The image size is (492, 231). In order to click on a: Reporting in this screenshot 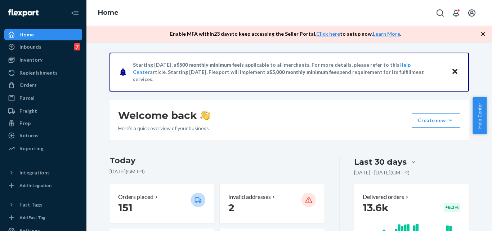, I will do `click(43, 148)`.